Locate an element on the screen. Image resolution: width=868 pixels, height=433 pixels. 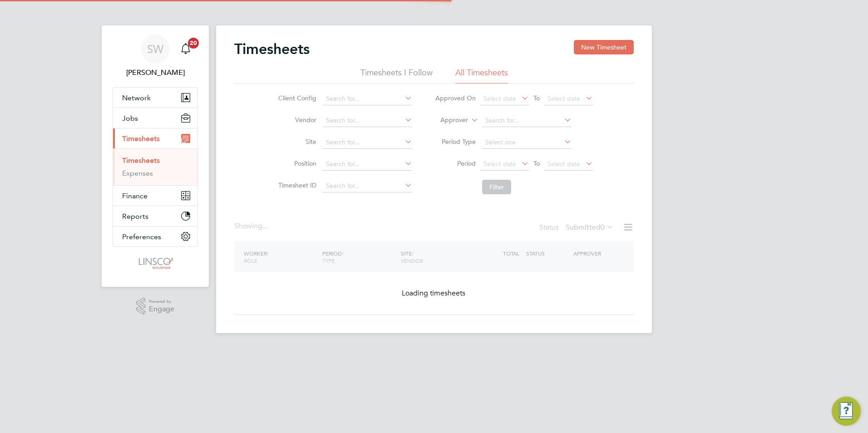
a: 20 is located at coordinates (185, 49).